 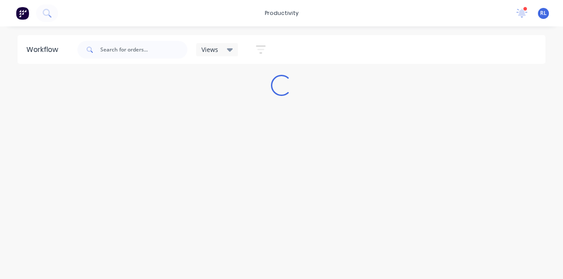 What do you see at coordinates (210, 49) in the screenshot?
I see `span: Views` at bounding box center [210, 49].